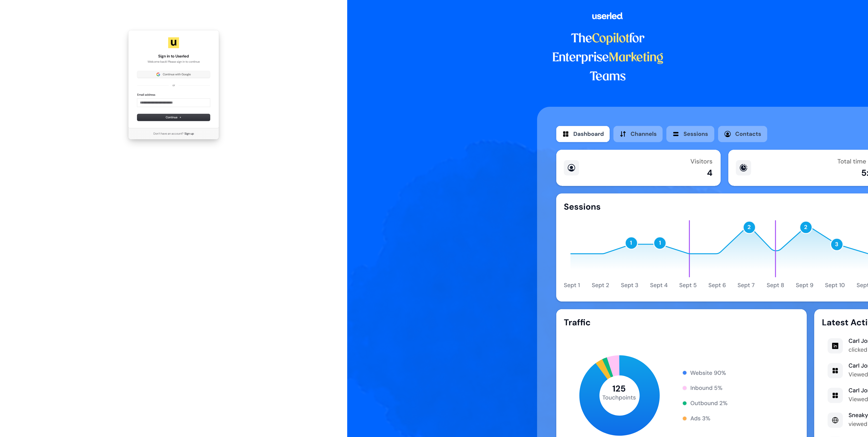 The image size is (868, 437). What do you see at coordinates (174, 85) in the screenshot?
I see `p: or` at bounding box center [174, 85].